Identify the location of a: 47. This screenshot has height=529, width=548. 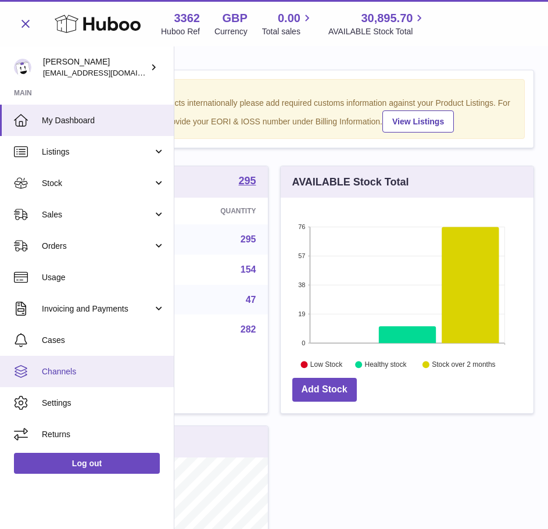
(251, 299).